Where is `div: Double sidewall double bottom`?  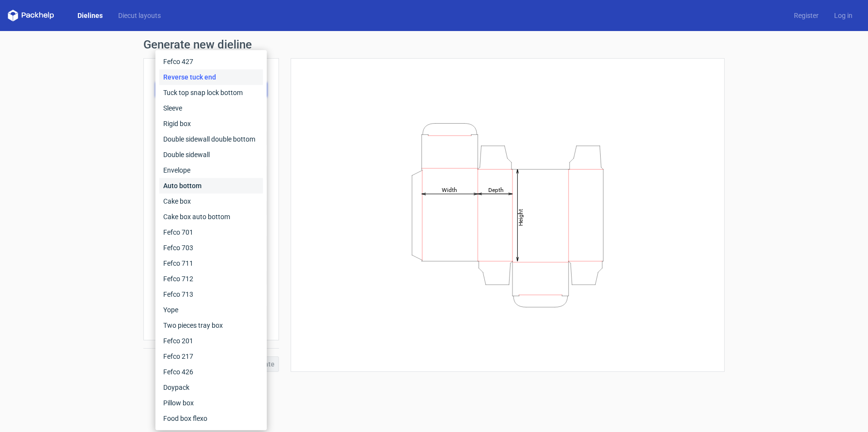
div: Double sidewall double bottom is located at coordinates (211, 139).